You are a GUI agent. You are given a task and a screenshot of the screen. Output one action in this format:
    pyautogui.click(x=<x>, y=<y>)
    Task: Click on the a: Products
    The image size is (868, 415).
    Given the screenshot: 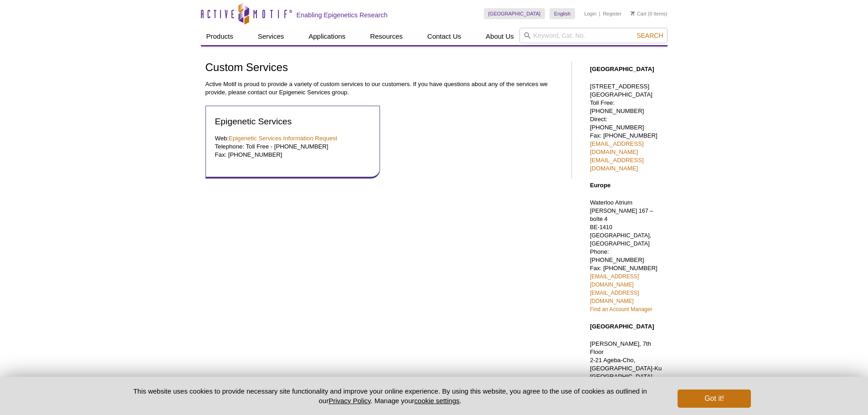 What is the action you would take?
    pyautogui.click(x=219, y=37)
    